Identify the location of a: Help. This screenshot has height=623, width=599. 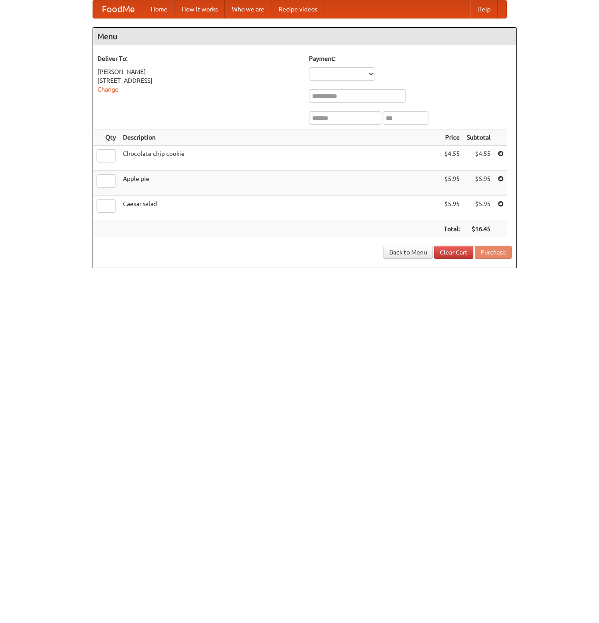
(484, 9).